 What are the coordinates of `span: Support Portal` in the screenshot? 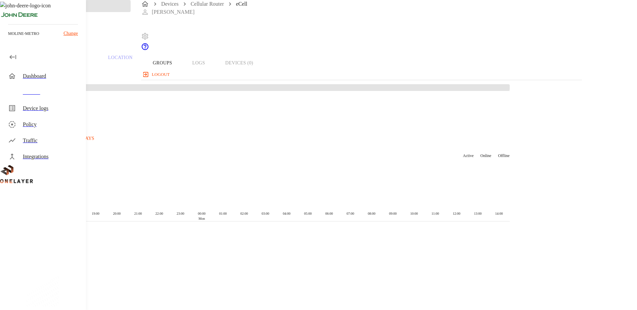 It's located at (145, 49).